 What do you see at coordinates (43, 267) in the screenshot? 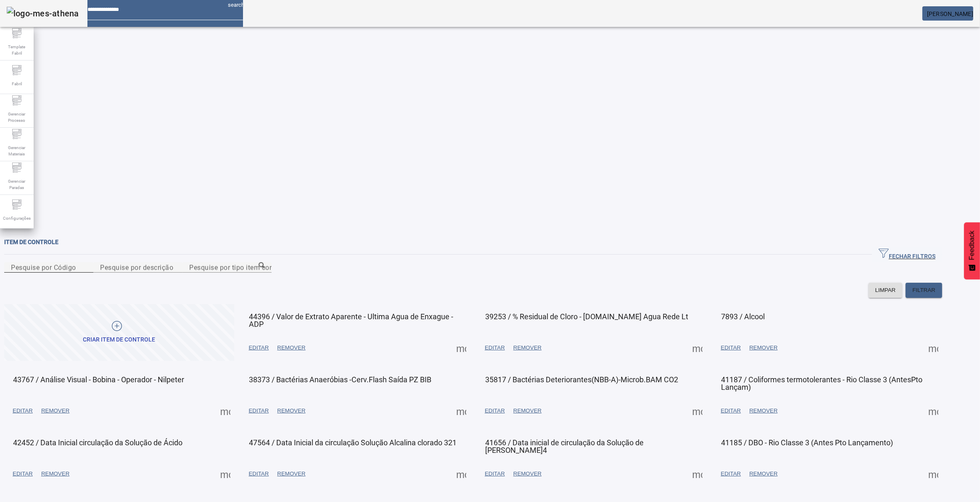
I see `mat-label: Pesquise por Código` at bounding box center [43, 267].